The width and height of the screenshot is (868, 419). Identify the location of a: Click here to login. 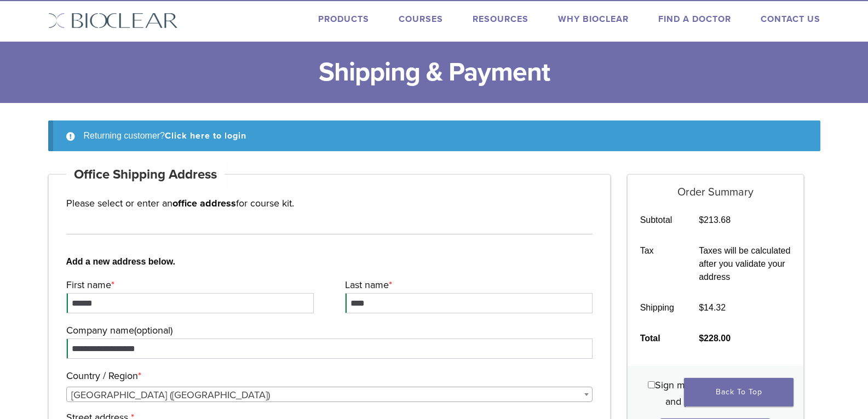
(206, 136).